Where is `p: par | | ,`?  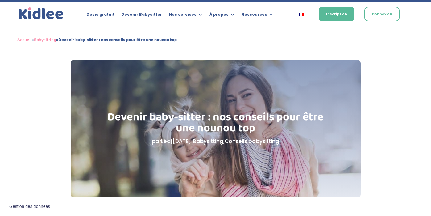 p: par | | , is located at coordinates (216, 141).